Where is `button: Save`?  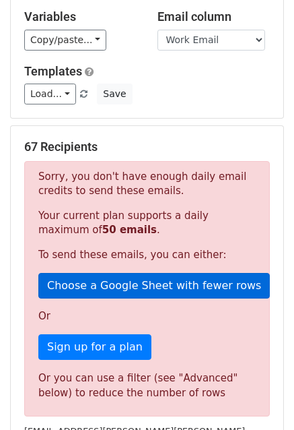 button: Save is located at coordinates (115, 94).